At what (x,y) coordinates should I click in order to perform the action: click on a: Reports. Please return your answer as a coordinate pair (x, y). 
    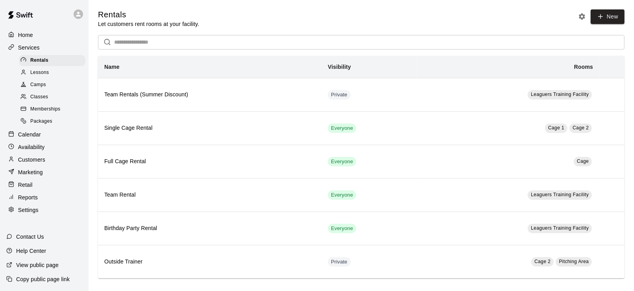
    Looking at the image, I should click on (44, 197).